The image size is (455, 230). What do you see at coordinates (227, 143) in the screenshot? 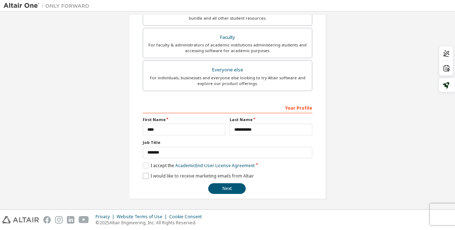
I see `label: Job Title` at bounding box center [227, 143].